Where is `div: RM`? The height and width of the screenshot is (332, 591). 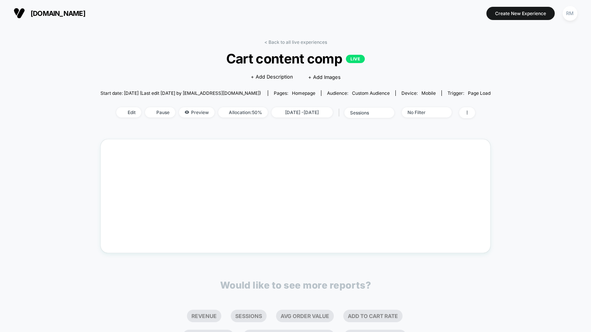 div: RM is located at coordinates (570, 13).